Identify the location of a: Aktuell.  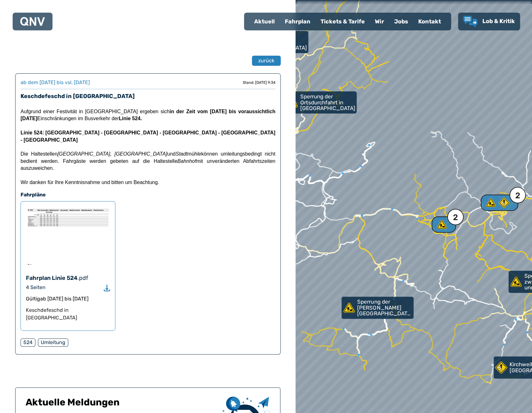
(264, 22).